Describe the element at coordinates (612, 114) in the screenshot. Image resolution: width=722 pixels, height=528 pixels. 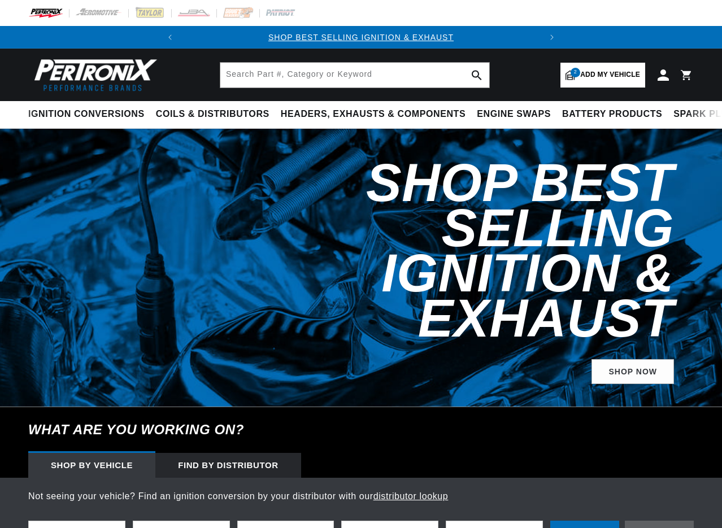
I see `span: Battery Products` at that location.